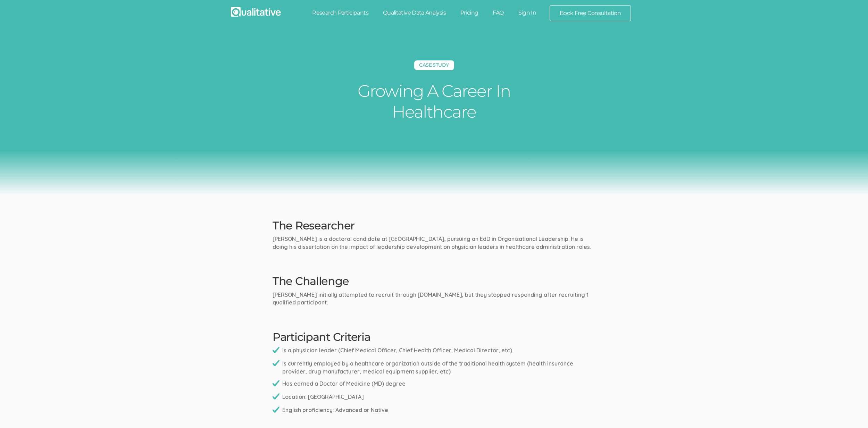 The height and width of the screenshot is (428, 868). Describe the element at coordinates (434, 281) in the screenshot. I see `h2: The Challenge` at that location.